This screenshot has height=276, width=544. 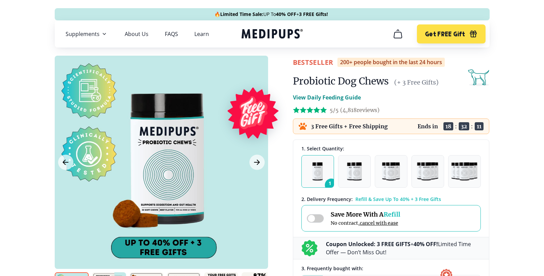 I want to click on span: 3 . Frequently bought with:, so click(x=332, y=268).